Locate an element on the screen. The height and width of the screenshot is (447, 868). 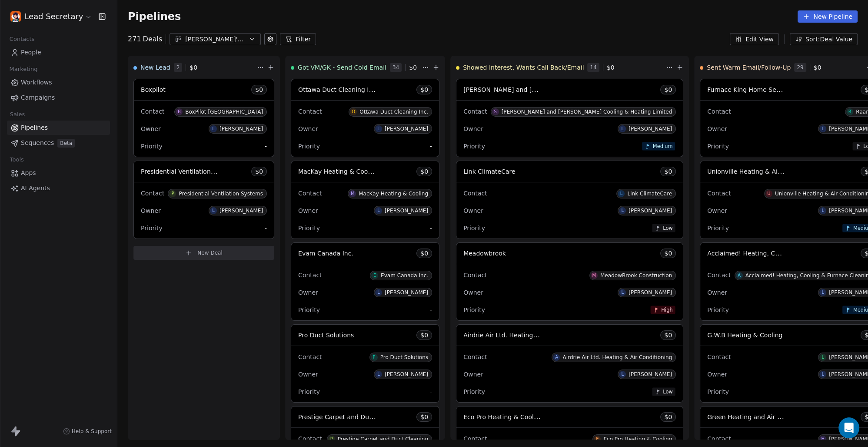
span: Low is located at coordinates (668, 391).